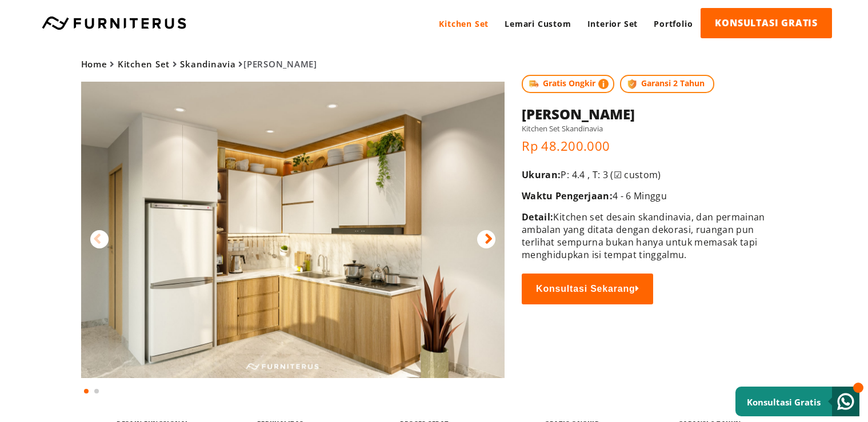 The width and height of the screenshot is (868, 422). I want to click on p: 4 - 6 Minggu, so click(645, 196).